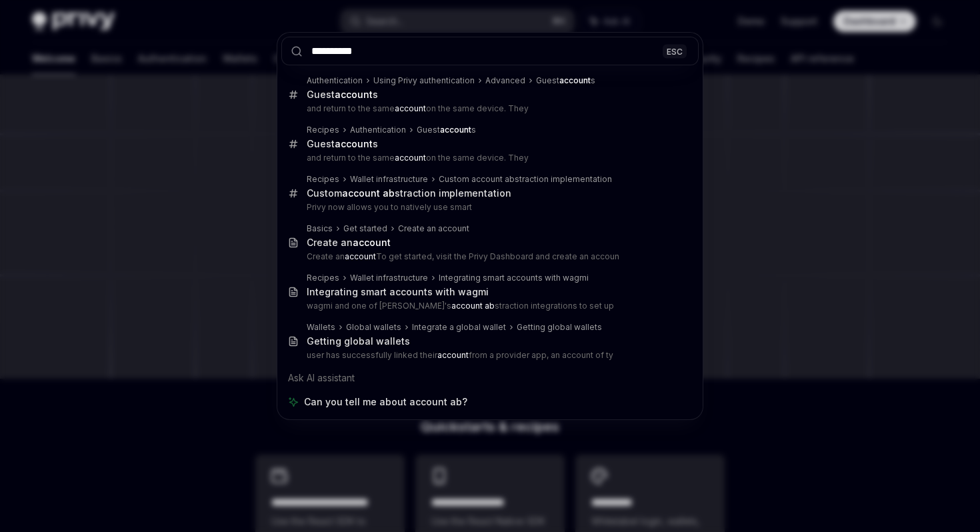 The width and height of the screenshot is (980, 532). I want to click on div: Custom account abstraction implementation, so click(525, 179).